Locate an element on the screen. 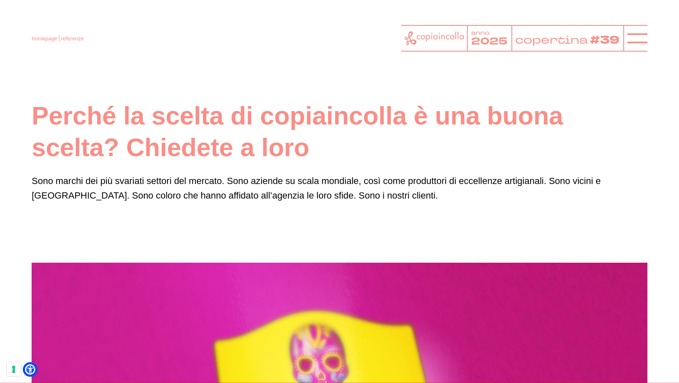 Image resolution: width=679 pixels, height=383 pixels. tspan: #39 is located at coordinates (605, 40).